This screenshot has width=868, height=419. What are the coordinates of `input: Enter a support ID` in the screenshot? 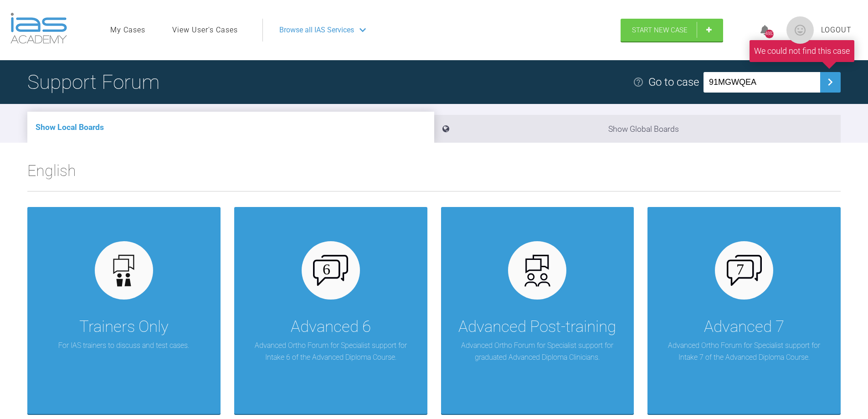 It's located at (762, 82).